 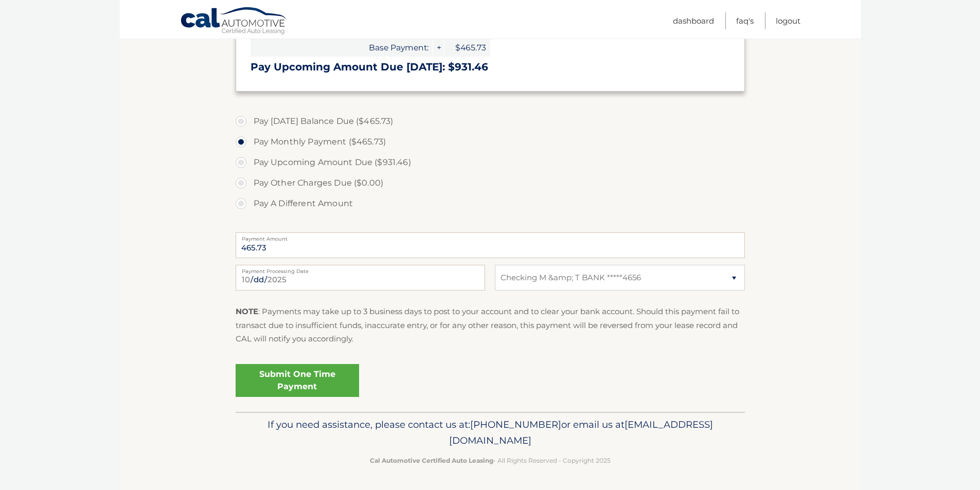 I want to click on strong: NOTE, so click(x=247, y=311).